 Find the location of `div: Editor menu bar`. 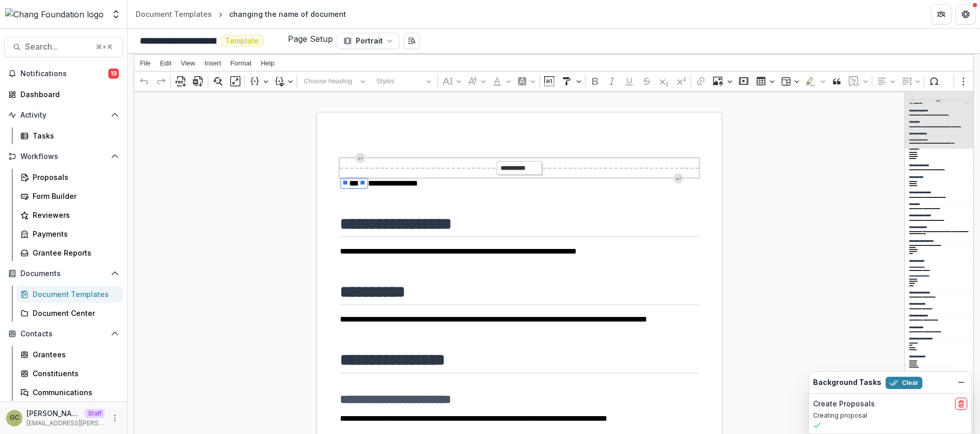

div: Editor menu bar is located at coordinates (553, 63).